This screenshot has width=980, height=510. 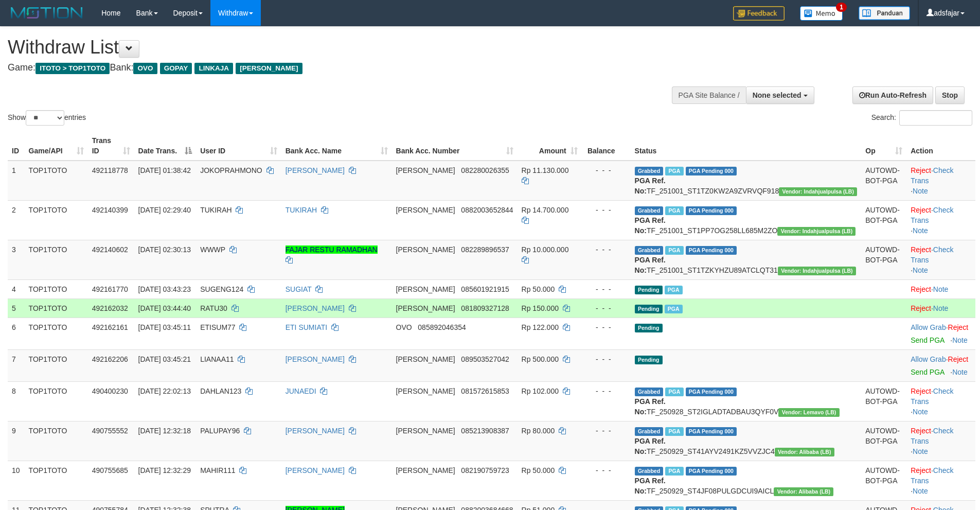 What do you see at coordinates (299, 289) in the screenshot?
I see `a: SUGIAT` at bounding box center [299, 289].